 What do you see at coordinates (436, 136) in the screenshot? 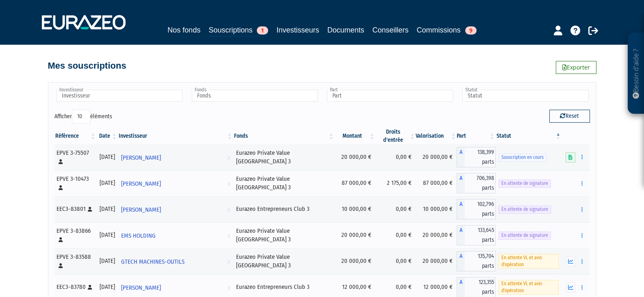
I see `th: Valorisation: activer pour trier la colonne par ordre croissant` at bounding box center [436, 136].